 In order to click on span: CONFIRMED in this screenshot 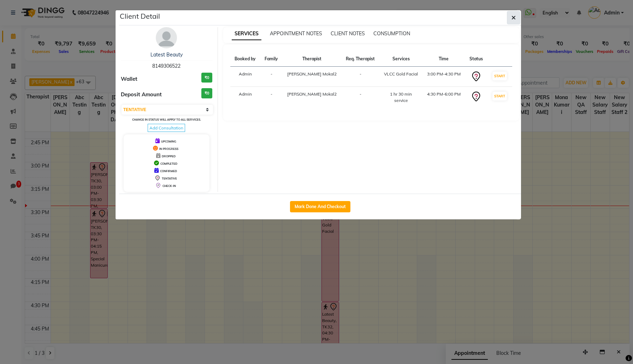, I will do `click(169, 171)`.